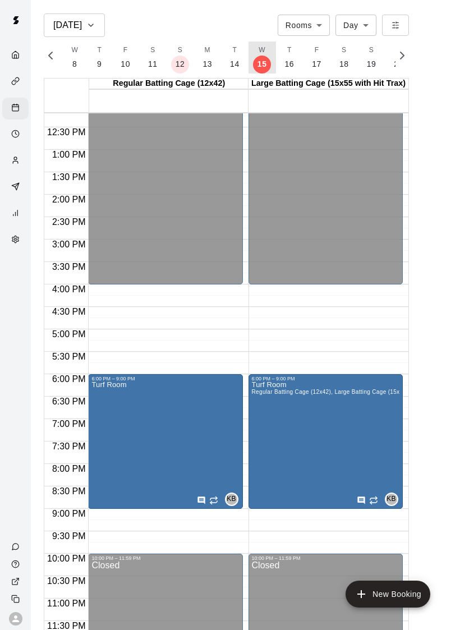 Image resolution: width=460 pixels, height=630 pixels. What do you see at coordinates (69, 401) in the screenshot?
I see `span: 6:30 PM` at bounding box center [69, 401].